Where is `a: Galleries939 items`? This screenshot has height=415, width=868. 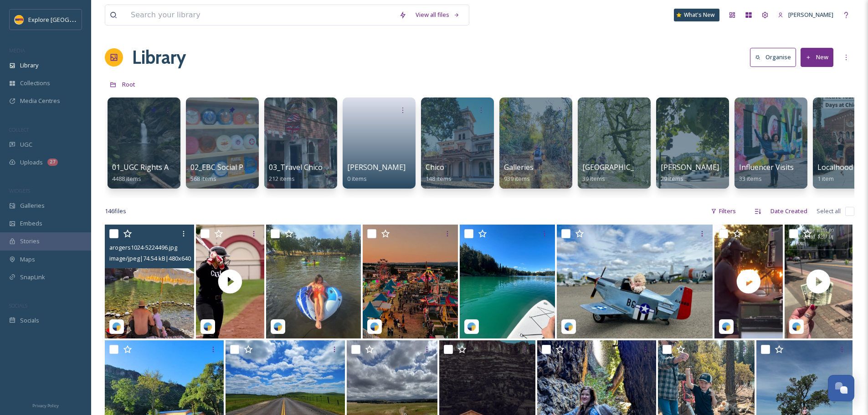
a: Galleries939 items is located at coordinates (519, 173).